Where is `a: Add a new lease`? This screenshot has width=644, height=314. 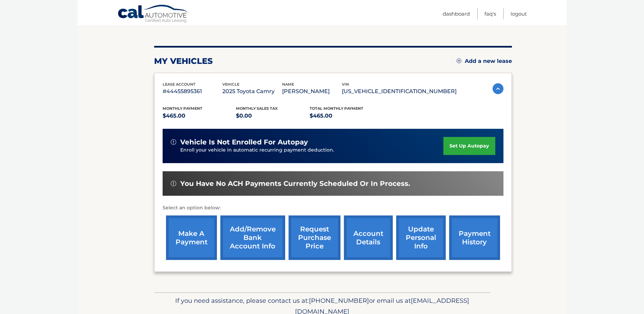
a: Add a new lease is located at coordinates (484, 61).